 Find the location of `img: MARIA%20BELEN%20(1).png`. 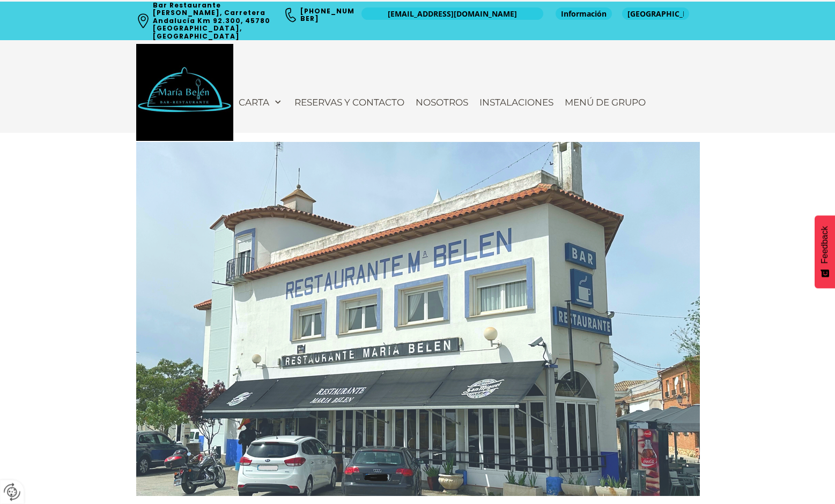

img: MARIA%20BELEN%20(1).png is located at coordinates (418, 319).